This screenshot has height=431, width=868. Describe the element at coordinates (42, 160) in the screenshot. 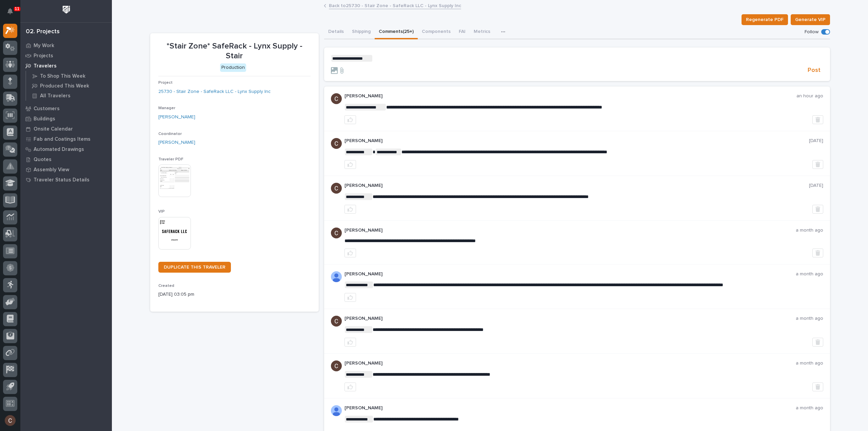

I see `p: Quotes` at that location.